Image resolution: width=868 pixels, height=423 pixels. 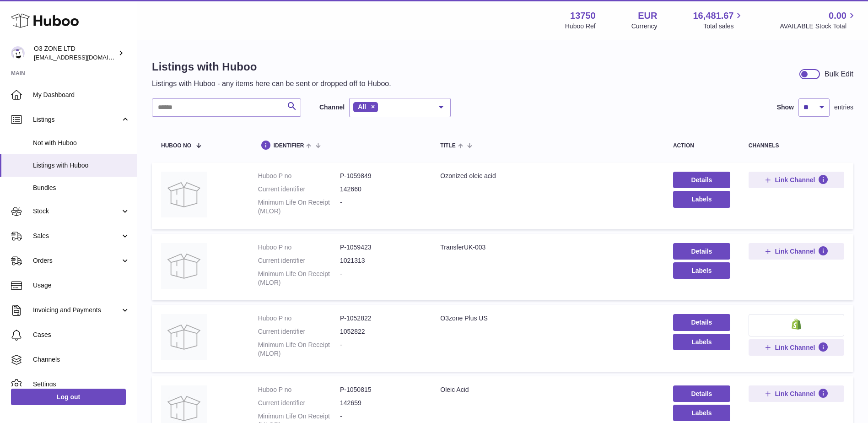 I want to click on span: Listings with Huboo, so click(x=81, y=165).